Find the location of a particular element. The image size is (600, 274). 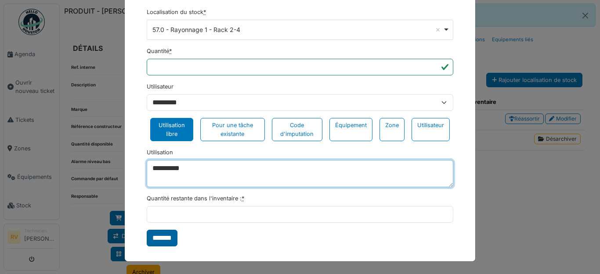

div: Code d'imputation is located at coordinates (297, 130).